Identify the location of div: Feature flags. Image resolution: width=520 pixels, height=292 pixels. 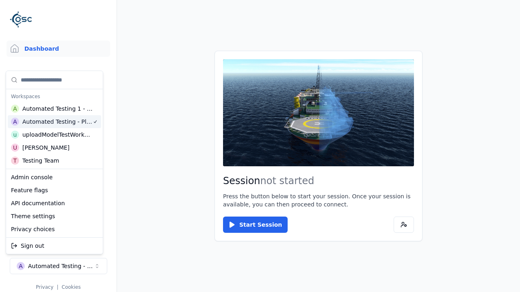
(54, 190).